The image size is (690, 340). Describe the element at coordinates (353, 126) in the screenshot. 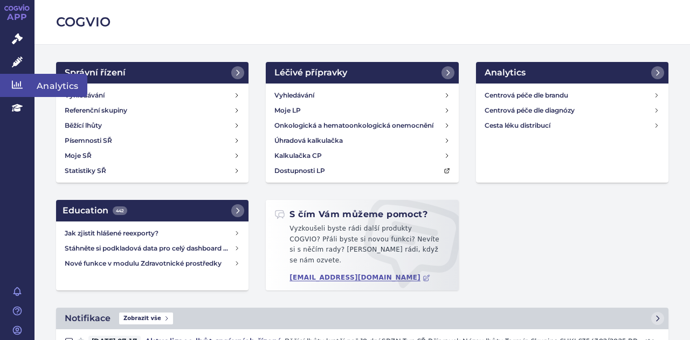

I see `h4: Onkologická a hematoonkologická onemocnění` at that location.